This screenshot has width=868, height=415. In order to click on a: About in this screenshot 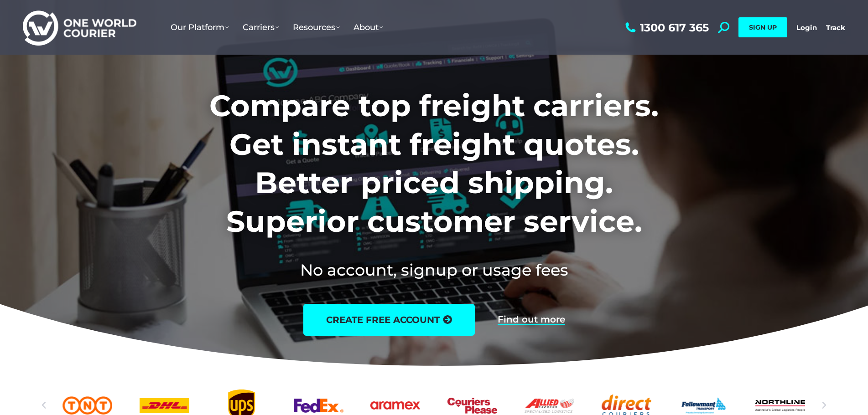, I will do `click(368, 28)`.